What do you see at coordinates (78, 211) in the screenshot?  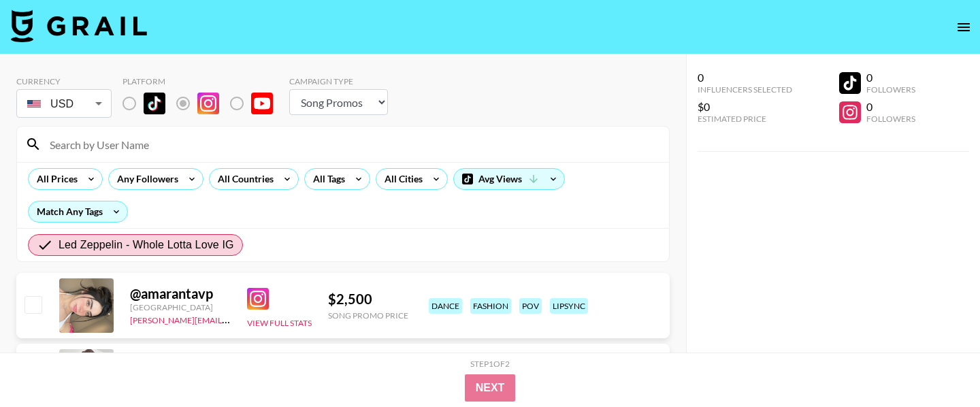 I see `div: Match Any Tags` at bounding box center [78, 211].